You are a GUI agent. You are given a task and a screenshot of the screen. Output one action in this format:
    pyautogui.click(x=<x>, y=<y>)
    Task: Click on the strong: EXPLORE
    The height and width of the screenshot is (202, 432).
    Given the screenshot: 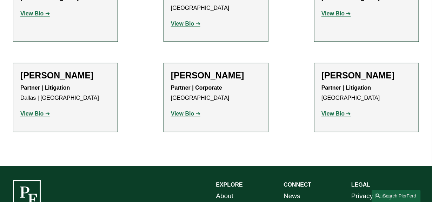 What is the action you would take?
    pyautogui.click(x=229, y=185)
    